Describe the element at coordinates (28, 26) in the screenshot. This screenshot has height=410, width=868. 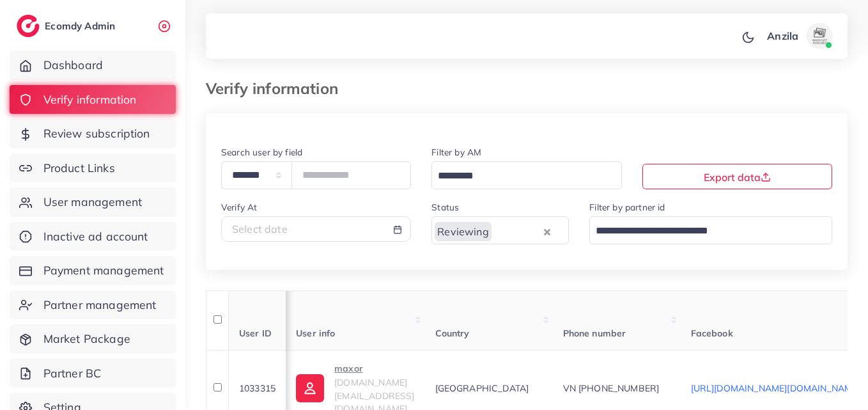
I see `img: logo` at that location.